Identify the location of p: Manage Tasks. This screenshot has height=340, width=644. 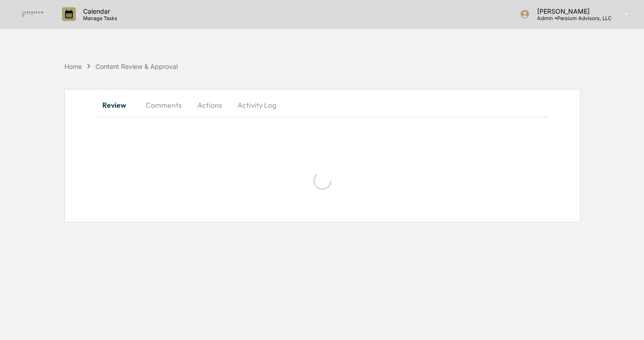
(98, 18).